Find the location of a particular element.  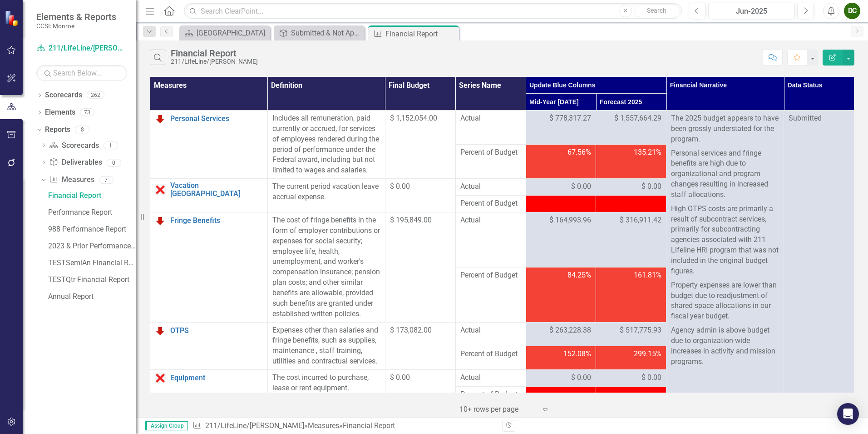

a: Elements is located at coordinates (60, 112).